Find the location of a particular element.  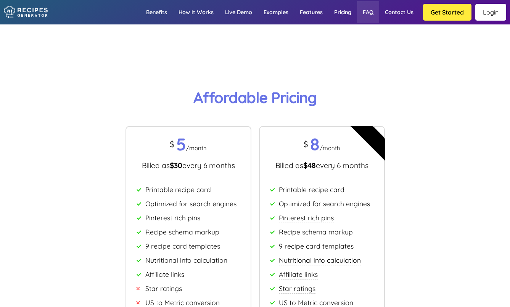

a: Features is located at coordinates (311, 12).